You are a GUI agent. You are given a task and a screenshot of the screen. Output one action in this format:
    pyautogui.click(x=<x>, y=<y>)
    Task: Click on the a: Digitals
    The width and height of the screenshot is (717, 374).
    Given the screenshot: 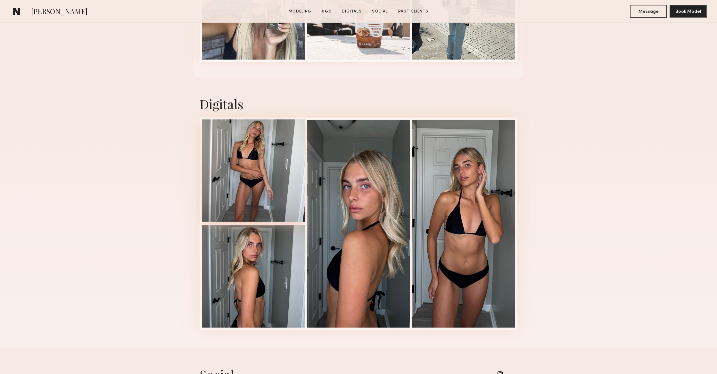 What is the action you would take?
    pyautogui.click(x=352, y=12)
    